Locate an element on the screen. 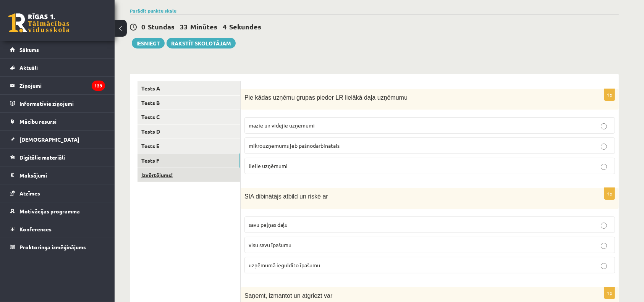 This screenshot has height=302, width=644. span: Sekundes is located at coordinates (245, 26).